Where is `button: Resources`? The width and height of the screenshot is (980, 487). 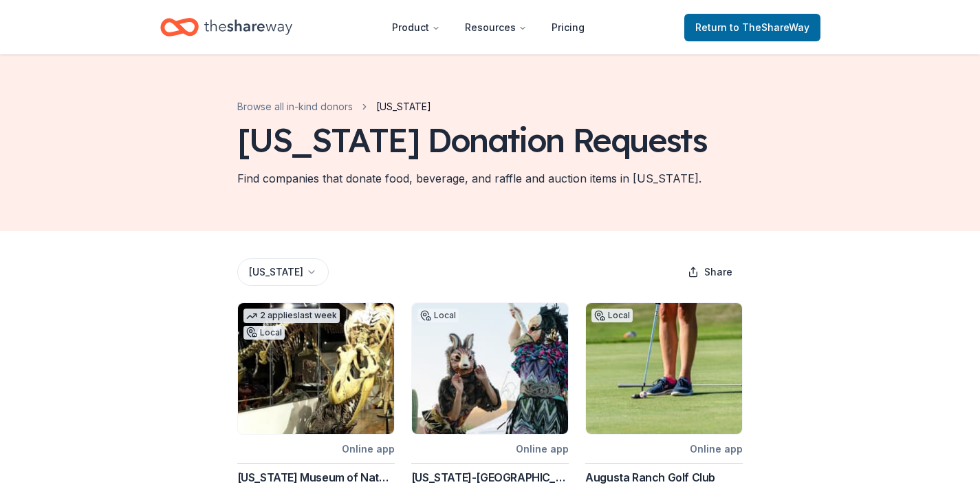 button: Resources is located at coordinates (496, 28).